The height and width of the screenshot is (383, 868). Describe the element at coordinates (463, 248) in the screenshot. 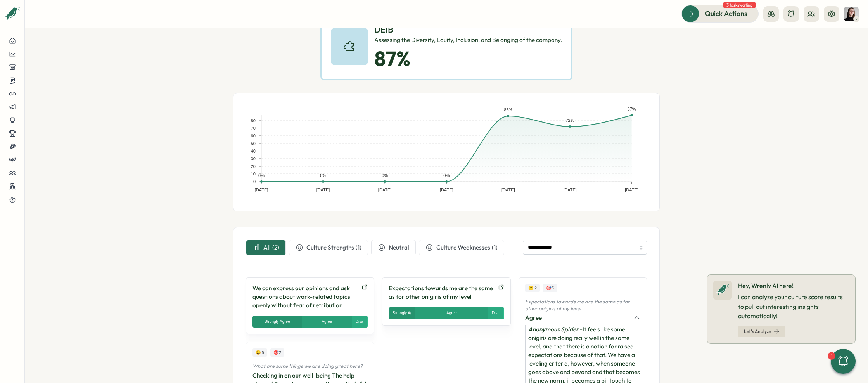

I see `span: Culture Weaknesses` at that location.